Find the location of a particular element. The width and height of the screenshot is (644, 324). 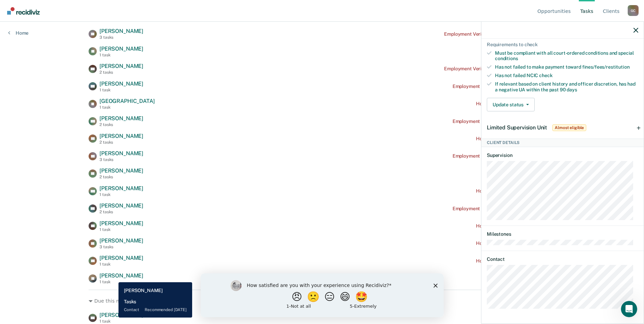

div: If relevant based on client history and officer discretion, has had a negative UA within the past 90 is located at coordinates (566, 87).